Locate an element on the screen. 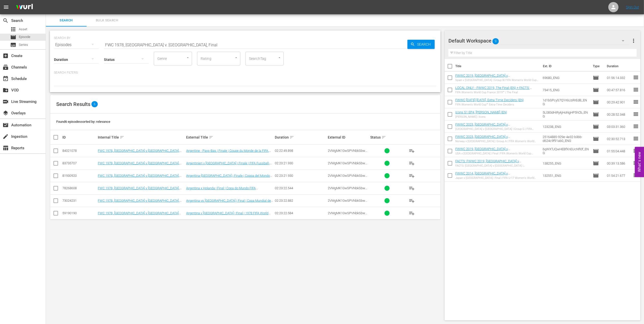  span: more_vert is located at coordinates (633, 41).